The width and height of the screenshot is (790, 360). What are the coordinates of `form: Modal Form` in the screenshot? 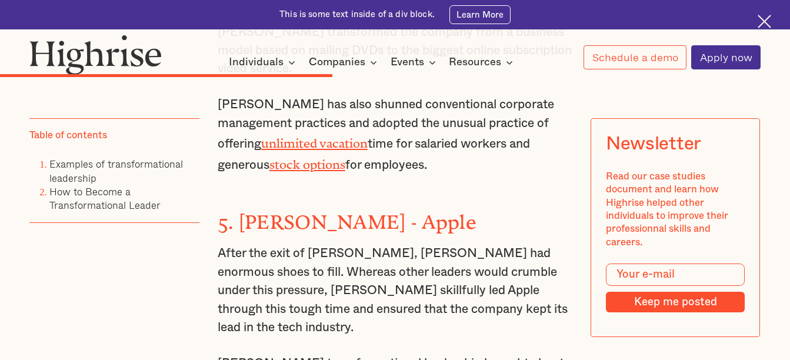 It's located at (675, 288).